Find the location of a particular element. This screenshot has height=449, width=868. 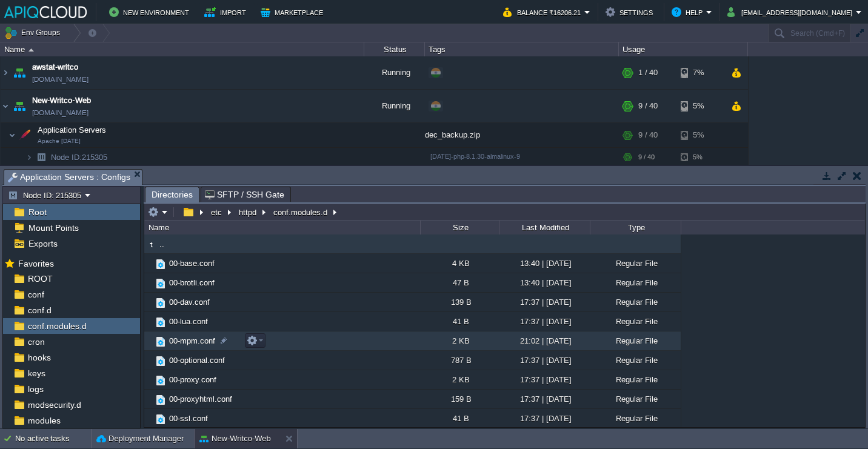

span: 00-base.conf is located at coordinates (192, 263).